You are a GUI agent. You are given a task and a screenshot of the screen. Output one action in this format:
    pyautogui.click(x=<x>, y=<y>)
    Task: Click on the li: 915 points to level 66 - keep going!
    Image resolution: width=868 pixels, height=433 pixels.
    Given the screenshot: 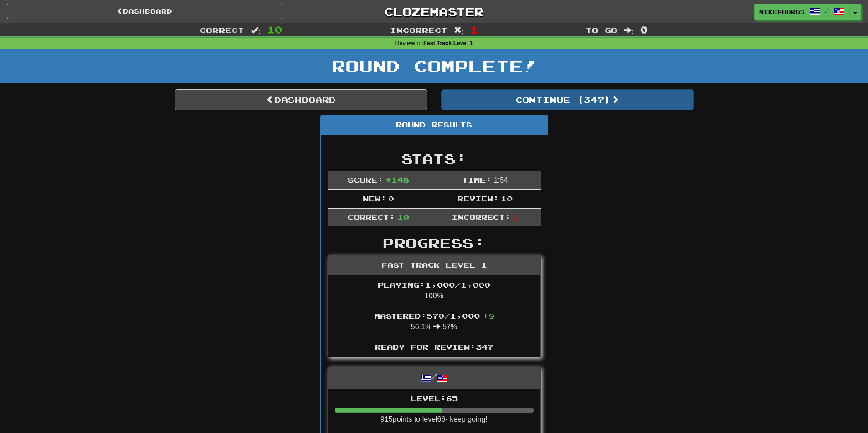 What is the action you would take?
    pyautogui.click(x=434, y=409)
    